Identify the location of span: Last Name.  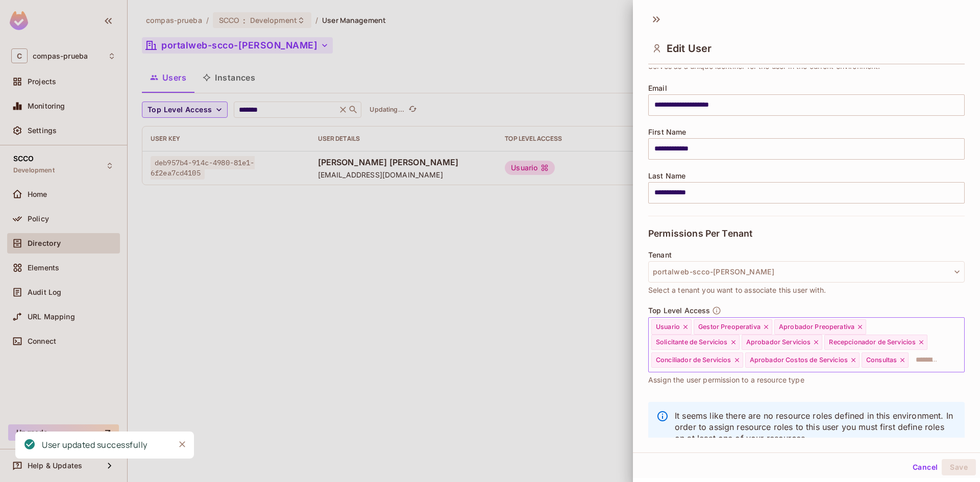
(667, 176).